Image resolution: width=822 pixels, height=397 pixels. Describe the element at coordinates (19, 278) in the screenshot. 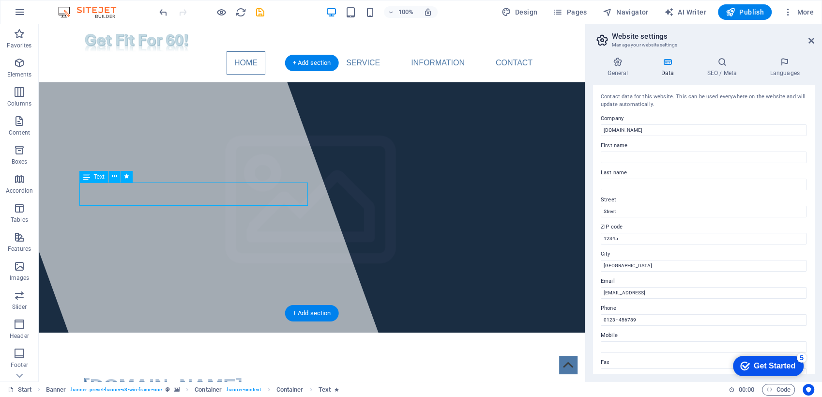

I see `p: Images` at that location.